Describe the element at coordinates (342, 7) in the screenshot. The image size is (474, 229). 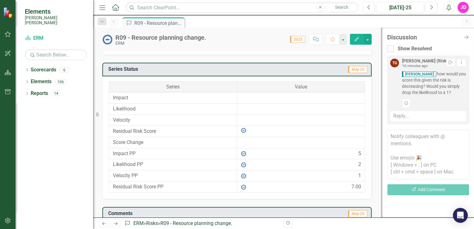
I see `button: Search` at that location.